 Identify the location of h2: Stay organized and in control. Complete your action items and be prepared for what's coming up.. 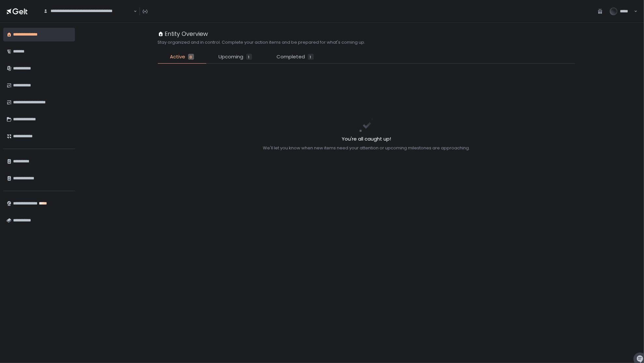
(261, 43).